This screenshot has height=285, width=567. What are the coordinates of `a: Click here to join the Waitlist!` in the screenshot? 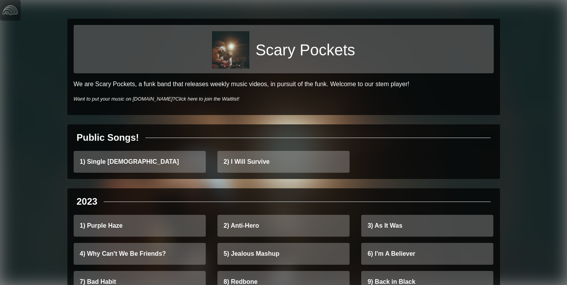 It's located at (207, 99).